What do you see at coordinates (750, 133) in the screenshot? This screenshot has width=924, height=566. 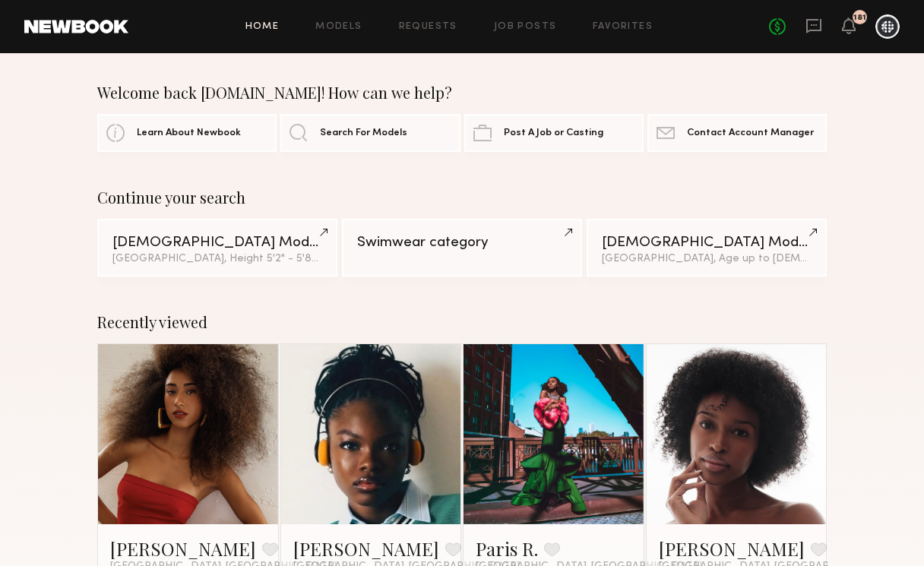 I see `span: Contact Account Manager` at bounding box center [750, 133].